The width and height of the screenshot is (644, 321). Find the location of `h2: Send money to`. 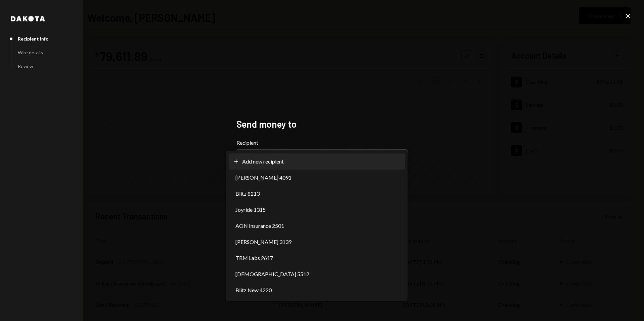

h2: Send money to is located at coordinates (322, 124).